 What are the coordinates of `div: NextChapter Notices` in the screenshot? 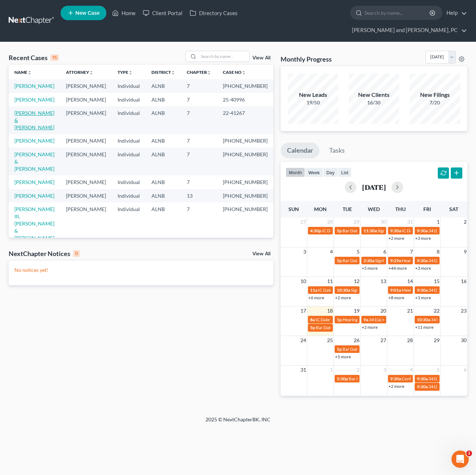 It's located at (44, 254).